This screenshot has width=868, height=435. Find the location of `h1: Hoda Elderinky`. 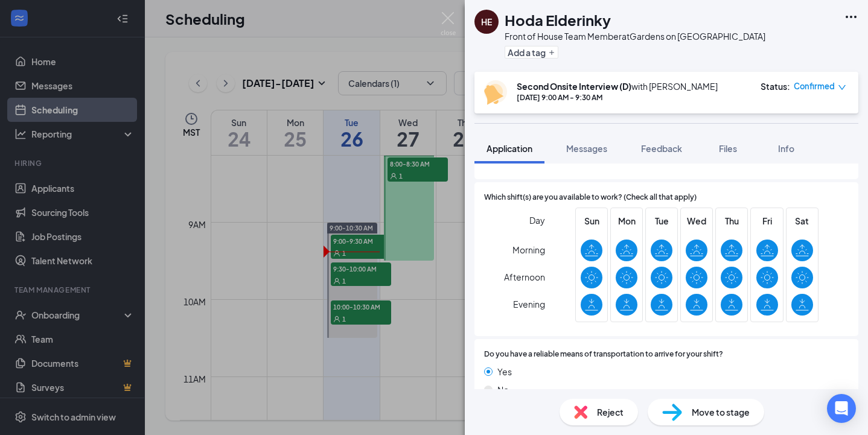

h1: Hoda Elderinky is located at coordinates (558, 20).